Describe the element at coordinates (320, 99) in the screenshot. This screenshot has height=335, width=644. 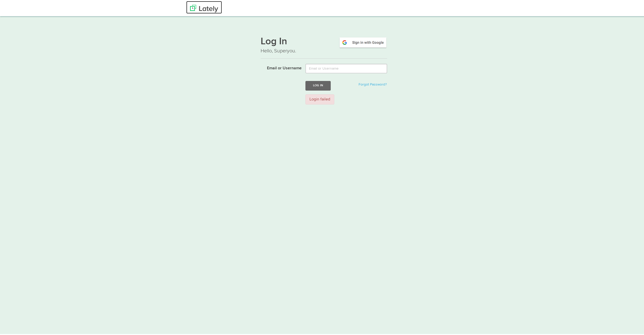
I see `div: Login failed` at that location.